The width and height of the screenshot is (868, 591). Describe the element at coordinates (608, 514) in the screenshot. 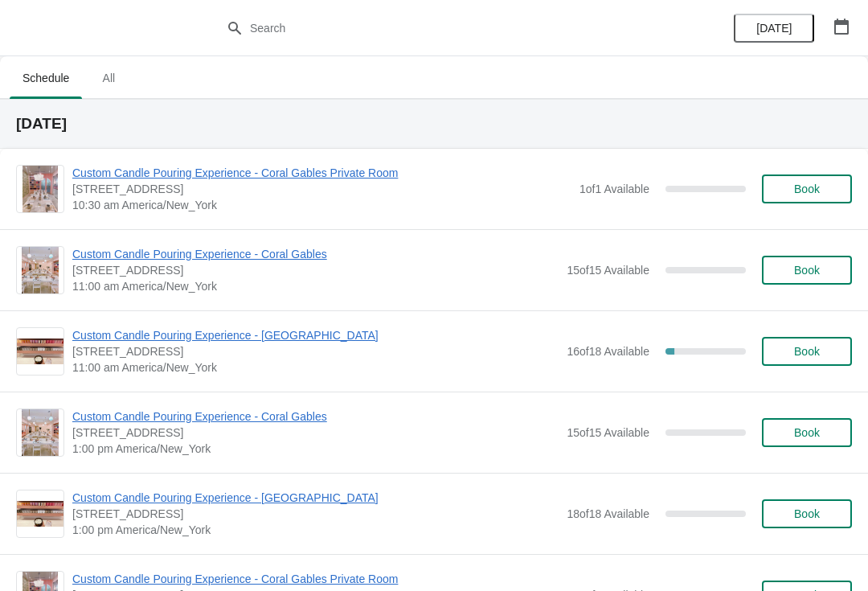

I see `span: 18 of 18 Available` at that location.